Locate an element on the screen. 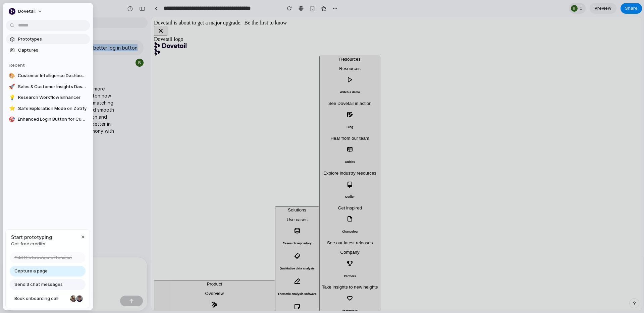 The image size is (644, 313). span: Enhanced Login Button for Customer Insights is located at coordinates (53, 119).